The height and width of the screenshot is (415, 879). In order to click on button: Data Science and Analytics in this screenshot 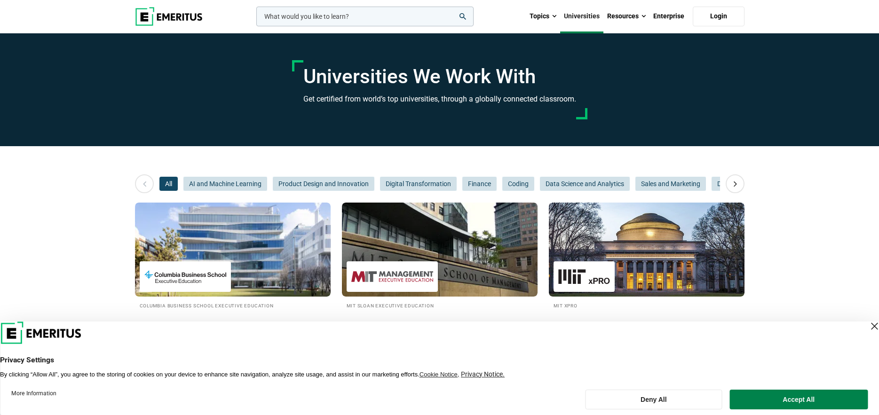, I will do `click(584, 184)`.